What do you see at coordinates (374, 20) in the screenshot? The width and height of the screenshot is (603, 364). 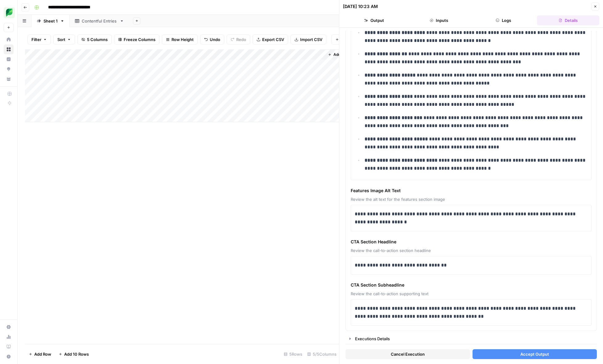 I see `button: Output` at bounding box center [374, 20].